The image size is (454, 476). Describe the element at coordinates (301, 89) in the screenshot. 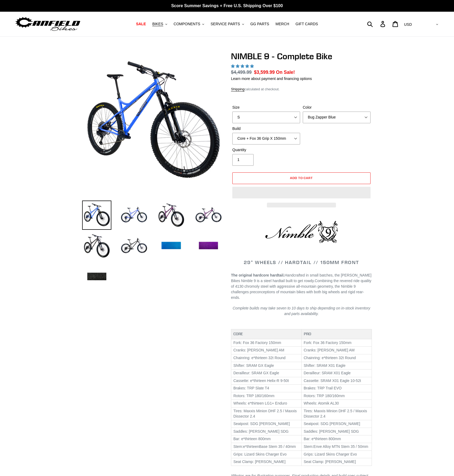

I see `div: calculated at checkout.` at that location.